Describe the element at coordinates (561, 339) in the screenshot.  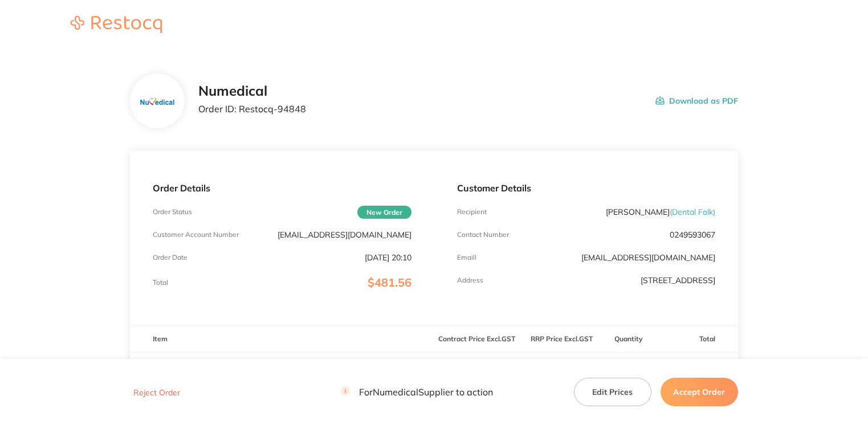
I see `th: RRP Price Excl. GST` at that location.